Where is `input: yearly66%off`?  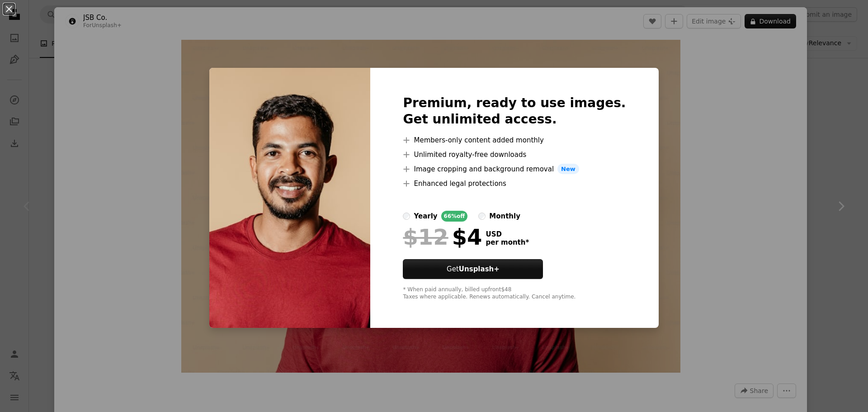 input: yearly66%off is located at coordinates (406, 216).